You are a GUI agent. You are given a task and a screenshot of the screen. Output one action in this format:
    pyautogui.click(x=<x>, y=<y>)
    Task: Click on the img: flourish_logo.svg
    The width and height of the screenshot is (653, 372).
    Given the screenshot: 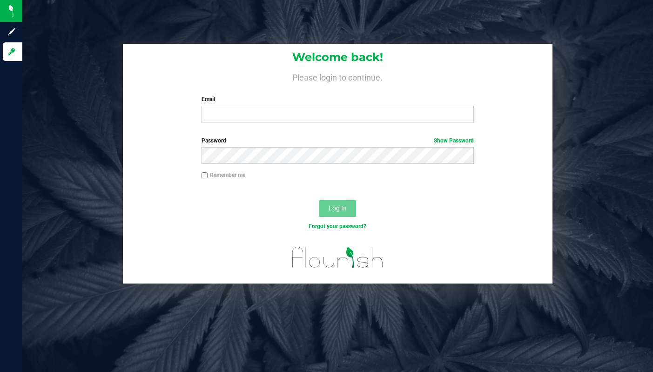 What is the action you would take?
    pyautogui.click(x=337, y=257)
    